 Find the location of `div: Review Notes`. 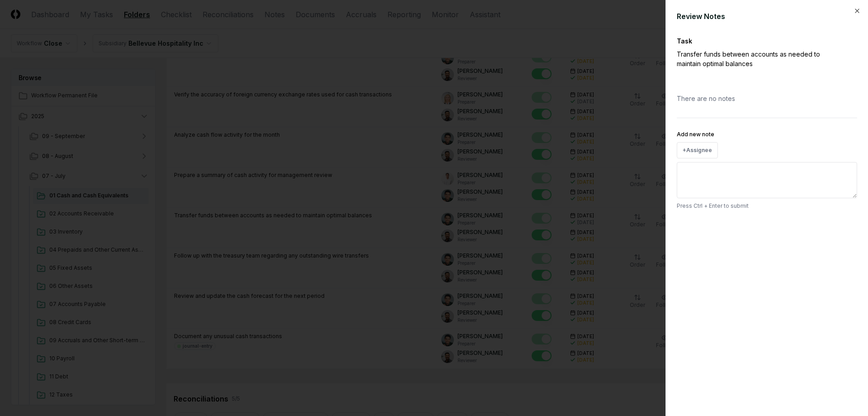

div: Review Notes is located at coordinates (767, 17).